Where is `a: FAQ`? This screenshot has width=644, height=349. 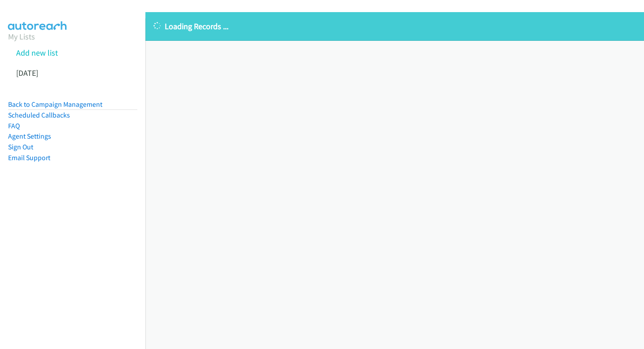 a: FAQ is located at coordinates (14, 126).